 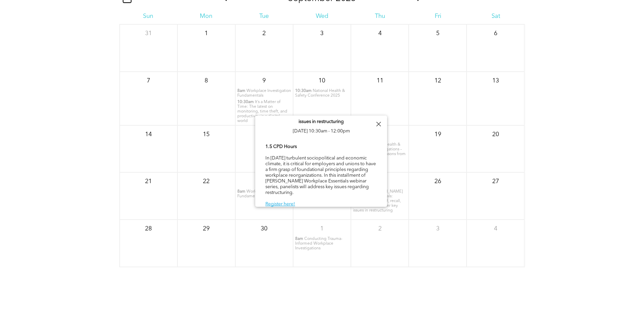 What do you see at coordinates (206, 228) in the screenshot?
I see `p: 29` at bounding box center [206, 228].